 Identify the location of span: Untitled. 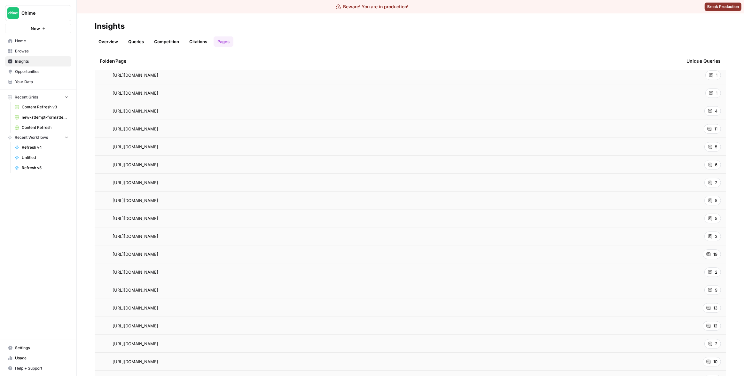
(45, 158).